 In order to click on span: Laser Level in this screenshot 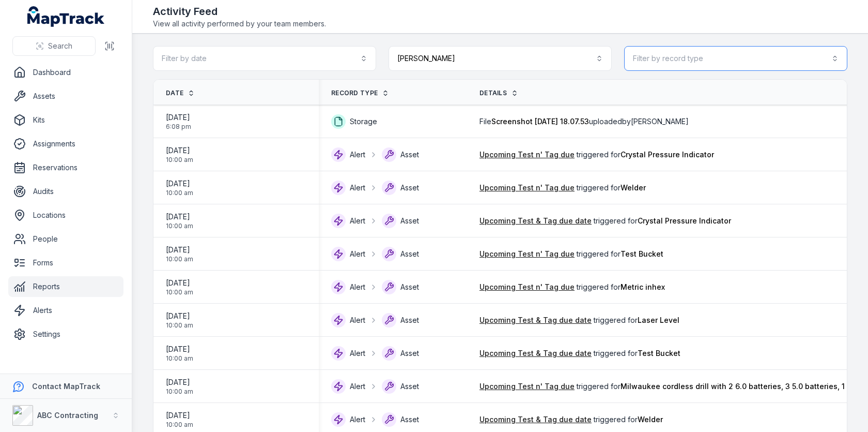, I will do `click(659, 319)`.